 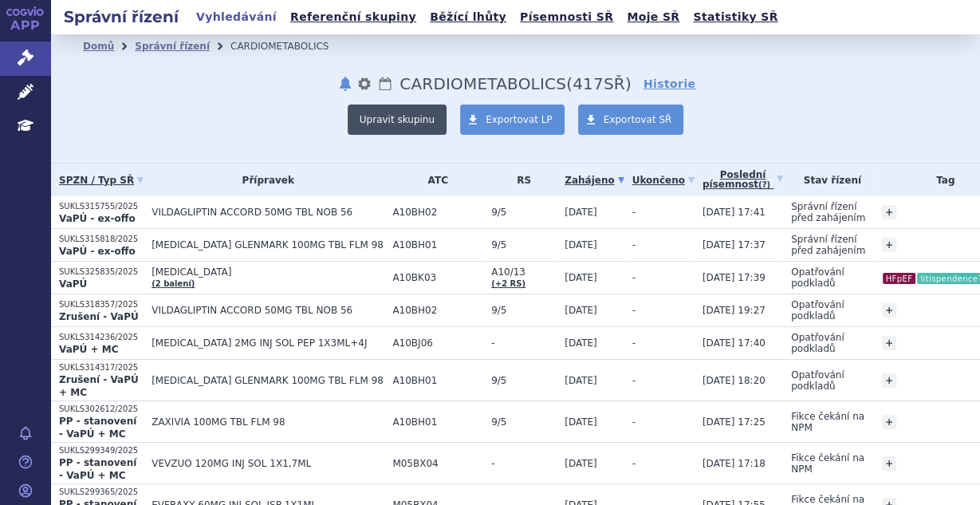 What do you see at coordinates (102, 239) in the screenshot?
I see `p: SUKLS315818/2025` at bounding box center [102, 239].